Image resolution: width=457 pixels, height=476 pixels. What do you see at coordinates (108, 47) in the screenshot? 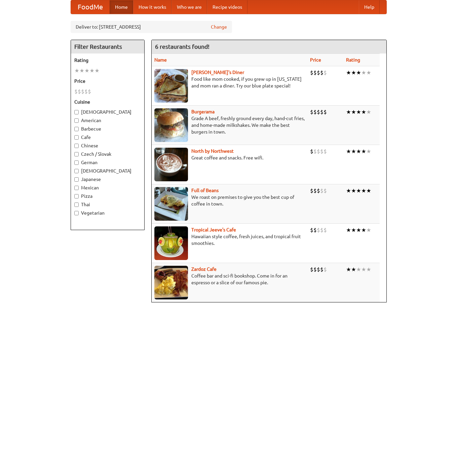
I see `h4: Filter Restaurants` at bounding box center [108, 47].